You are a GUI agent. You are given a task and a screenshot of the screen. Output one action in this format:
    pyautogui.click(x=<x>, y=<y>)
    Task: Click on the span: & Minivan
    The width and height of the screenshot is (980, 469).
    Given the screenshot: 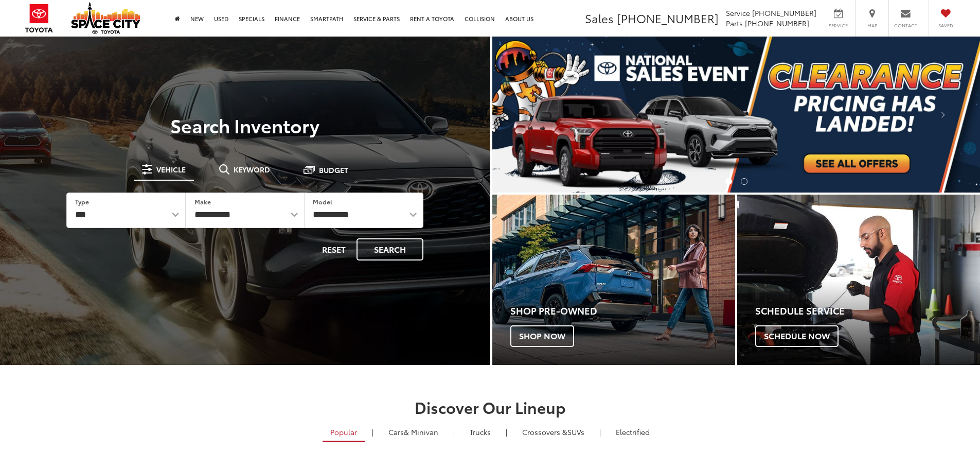 What is the action you would take?
    pyautogui.click(x=421, y=431)
    